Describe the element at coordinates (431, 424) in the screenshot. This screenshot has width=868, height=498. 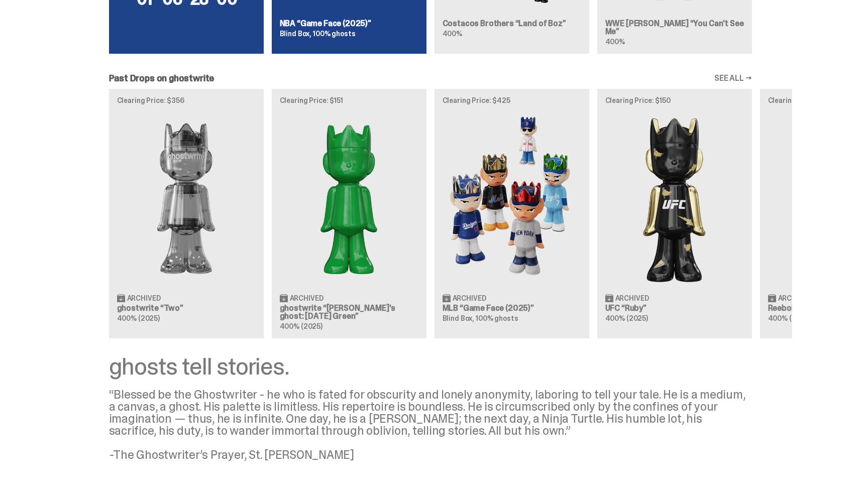
I see `div: “Blessed be the Ghostwriter - he who is fated for obscurity and lonely anonymity, laboring to tel...` at that location.